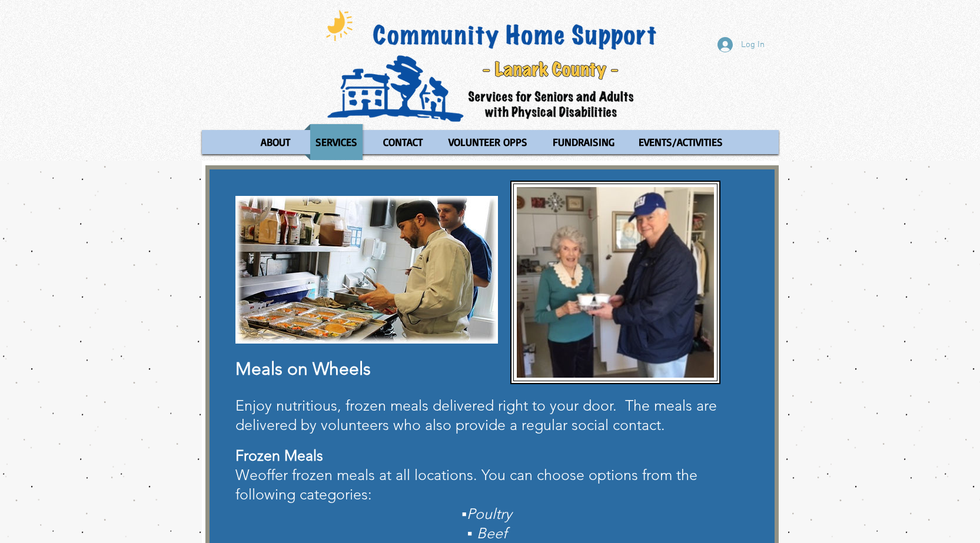  Describe the element at coordinates (753, 44) in the screenshot. I see `span: Log In` at that location.